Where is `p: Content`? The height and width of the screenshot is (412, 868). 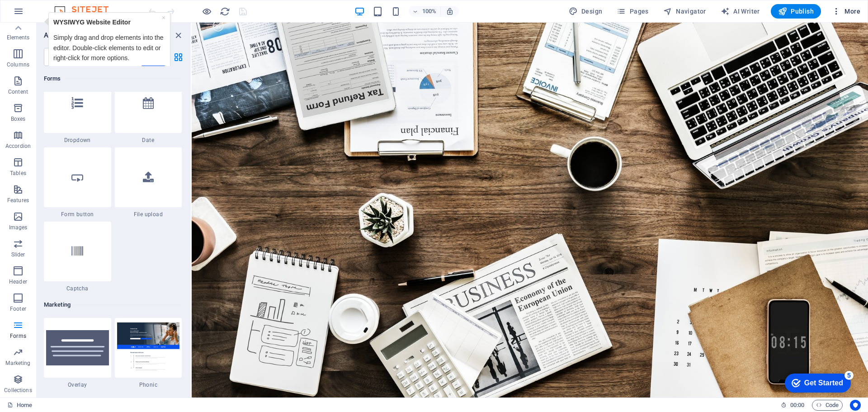 p: Content is located at coordinates (18, 92).